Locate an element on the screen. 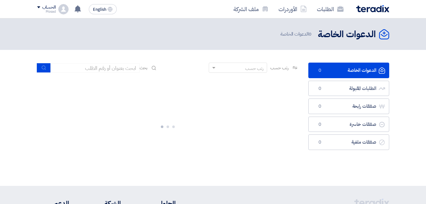 The image size is (426, 204). span: بحث is located at coordinates (144, 68).